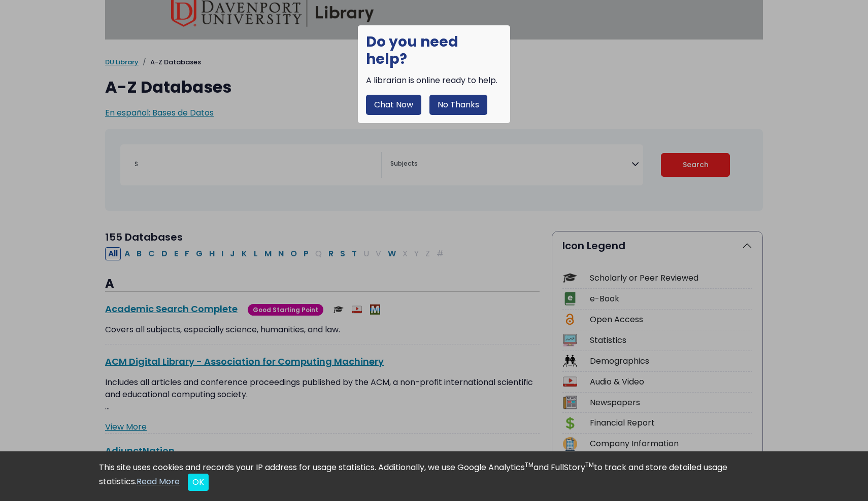 Image resolution: width=868 pixels, height=501 pixels. I want to click on div: A librarian is online ready to help., so click(434, 81).